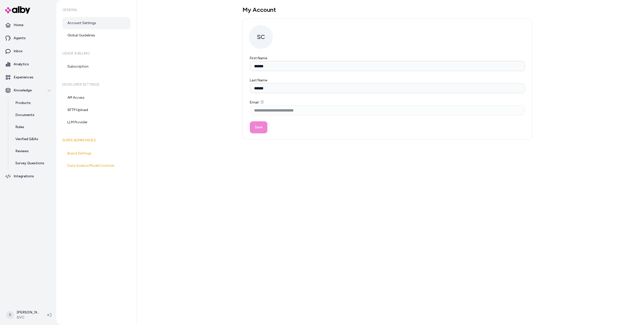 This screenshot has width=644, height=325. What do you see at coordinates (32, 127) in the screenshot?
I see `a: Rules` at bounding box center [32, 127].